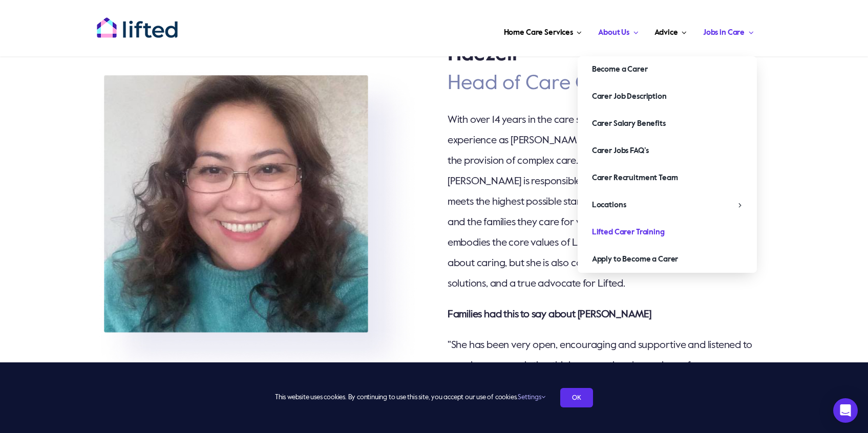  Describe the element at coordinates (629, 124) in the screenshot. I see `span: Carer Salary Benefits` at that location.